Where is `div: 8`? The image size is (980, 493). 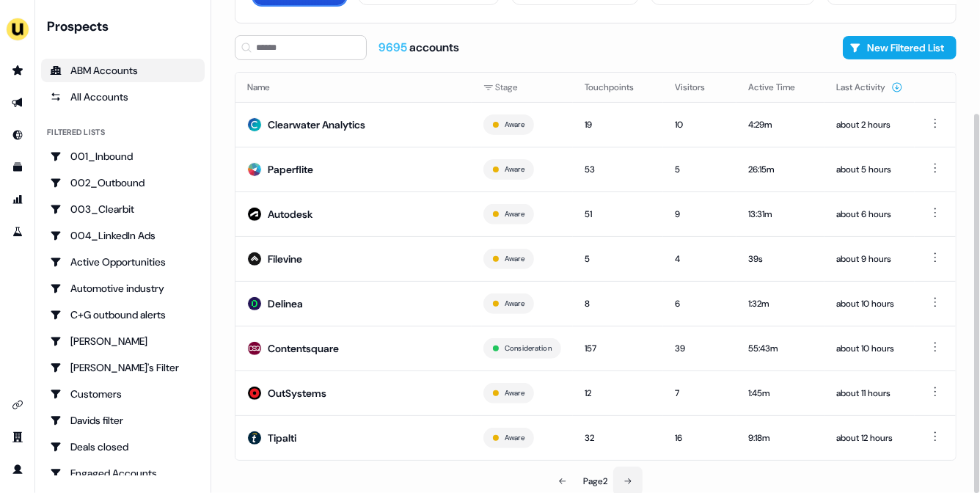 div: 8 is located at coordinates (618, 304).